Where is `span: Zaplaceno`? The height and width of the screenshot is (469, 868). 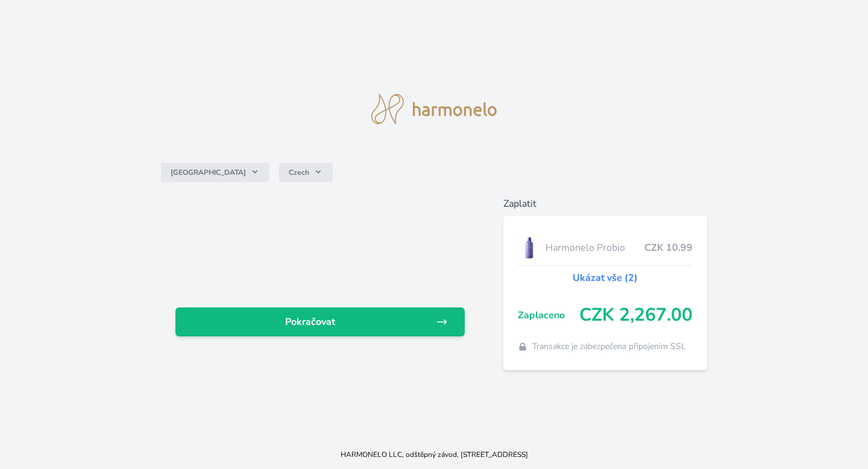
span: Zaplaceno is located at coordinates (549, 315).